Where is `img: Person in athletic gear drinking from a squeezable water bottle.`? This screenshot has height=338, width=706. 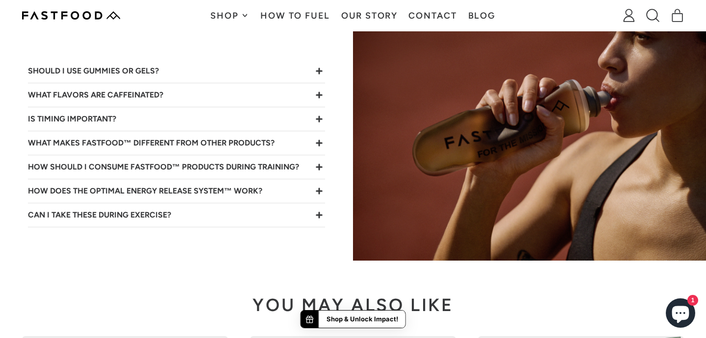 img: Person in athletic gear drinking from a squeezable water bottle. is located at coordinates (530, 143).